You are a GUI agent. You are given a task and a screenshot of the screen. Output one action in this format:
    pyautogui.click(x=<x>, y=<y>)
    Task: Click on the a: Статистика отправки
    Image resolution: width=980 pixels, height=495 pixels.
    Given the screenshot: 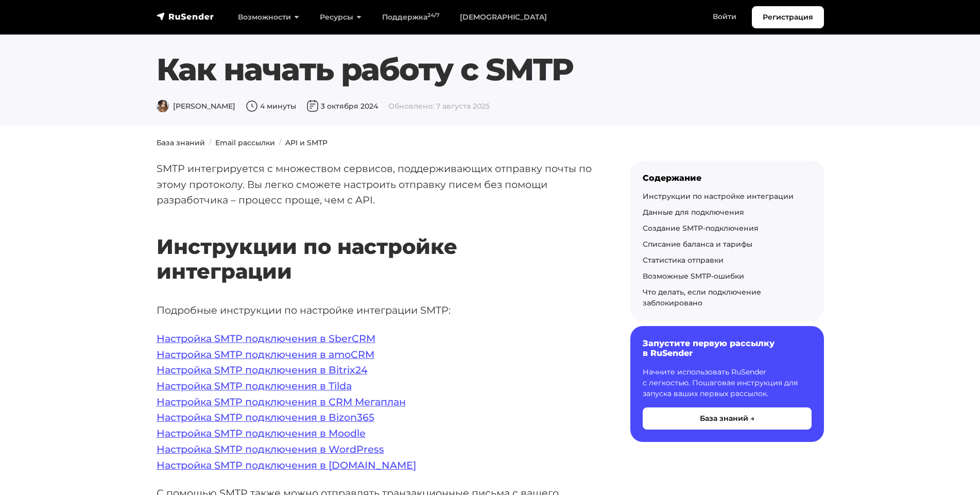 What is the action you would take?
    pyautogui.click(x=683, y=260)
    